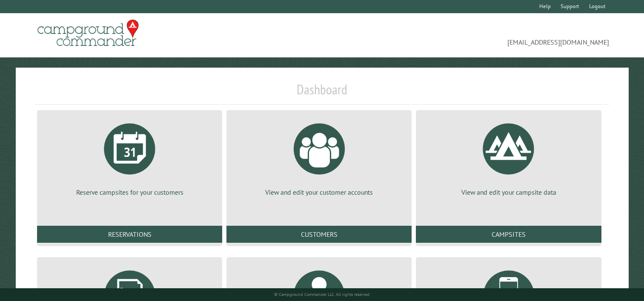 This screenshot has height=301, width=644. I want to click on a: View and edit your campsite data, so click(508, 157).